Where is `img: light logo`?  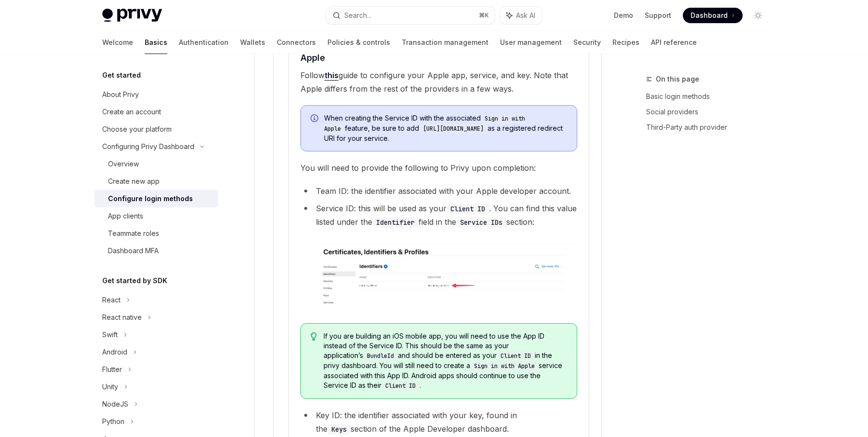 img: light logo is located at coordinates (132, 16).